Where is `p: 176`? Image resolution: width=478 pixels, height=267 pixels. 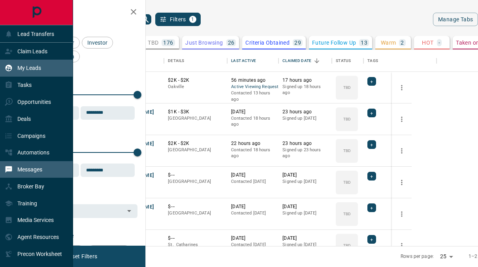 p: 176 is located at coordinates (168, 43).